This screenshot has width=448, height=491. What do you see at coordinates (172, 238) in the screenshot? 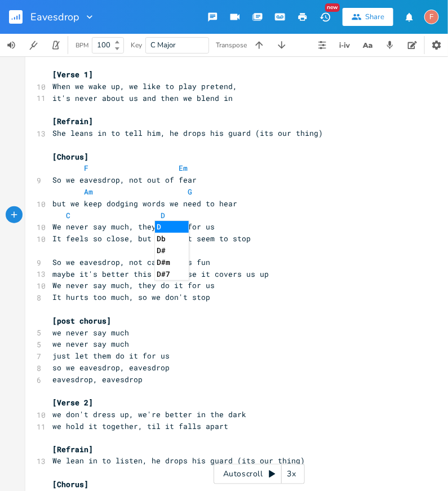
I see `li: Db` at bounding box center [172, 238].